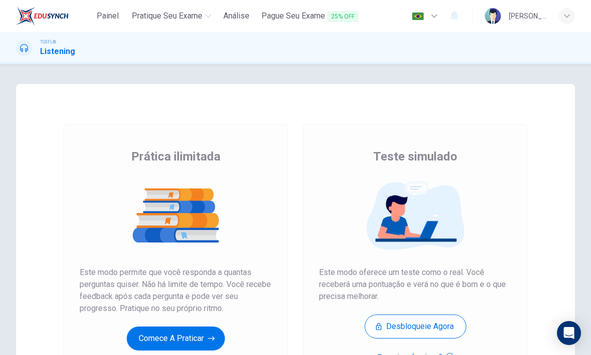 This screenshot has width=591, height=355. What do you see at coordinates (342, 17) in the screenshot?
I see `span: 25% OFF` at bounding box center [342, 17].